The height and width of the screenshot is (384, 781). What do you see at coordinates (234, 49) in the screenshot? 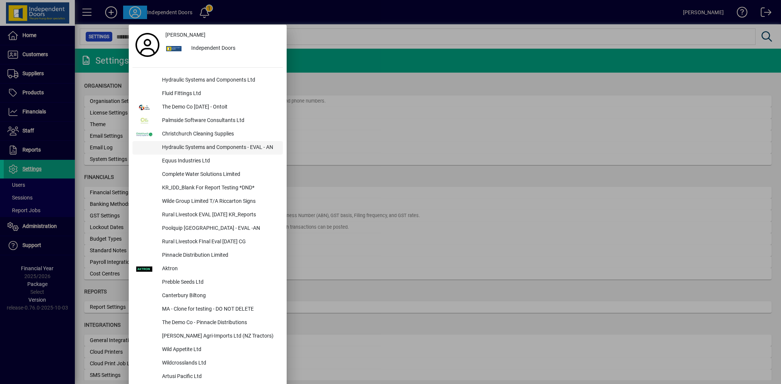
I see `div: Independent Doors` at bounding box center [234, 49].